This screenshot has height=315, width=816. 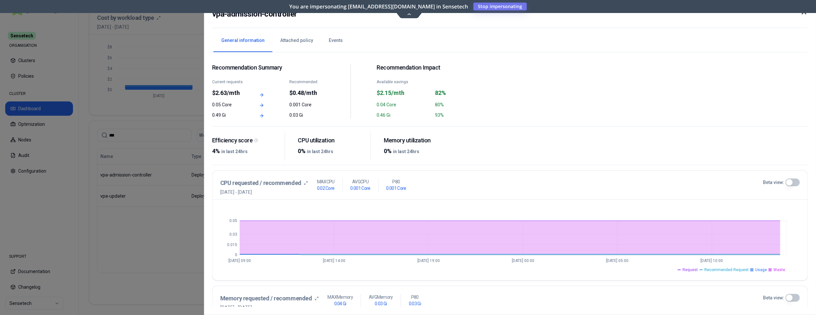 What do you see at coordinates (690, 270) in the screenshot?
I see `span: Request` at bounding box center [690, 270].